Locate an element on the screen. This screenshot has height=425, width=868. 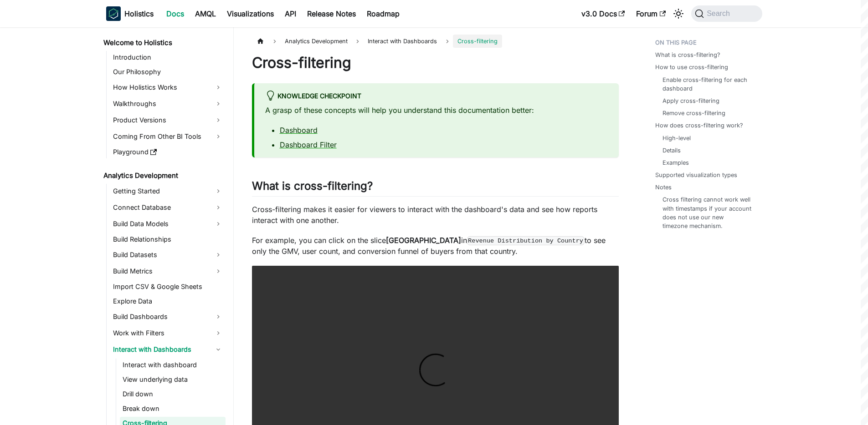
a: Import CSV & Google Sheets is located at coordinates (168, 287).